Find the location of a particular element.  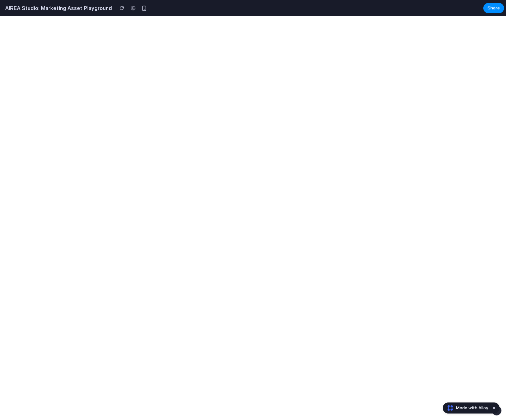

button: Dismiss watermark is located at coordinates (493, 407).